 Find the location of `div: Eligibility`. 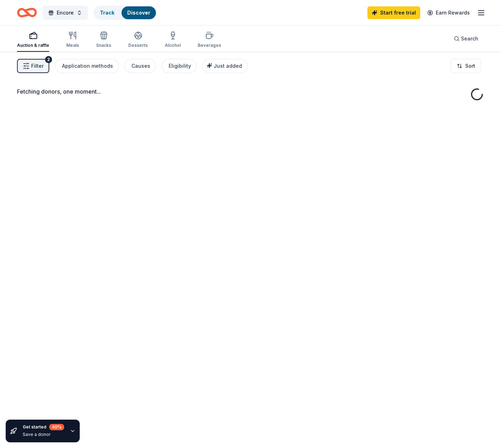

div: Eligibility is located at coordinates (180, 66).